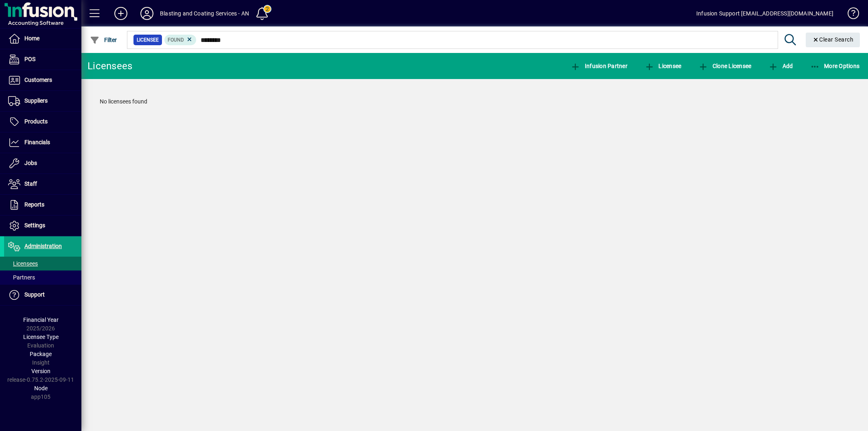  Describe the element at coordinates (43, 205) in the screenshot. I see `a: Reports` at that location.